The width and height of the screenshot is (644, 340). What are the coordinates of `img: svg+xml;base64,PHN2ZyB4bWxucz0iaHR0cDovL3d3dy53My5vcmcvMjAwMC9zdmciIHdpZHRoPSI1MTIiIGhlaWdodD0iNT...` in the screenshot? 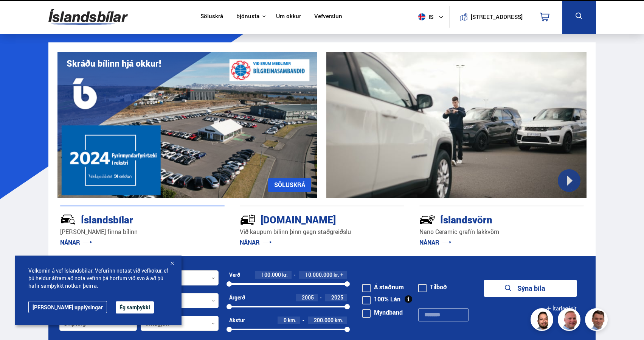 It's located at (422, 17).